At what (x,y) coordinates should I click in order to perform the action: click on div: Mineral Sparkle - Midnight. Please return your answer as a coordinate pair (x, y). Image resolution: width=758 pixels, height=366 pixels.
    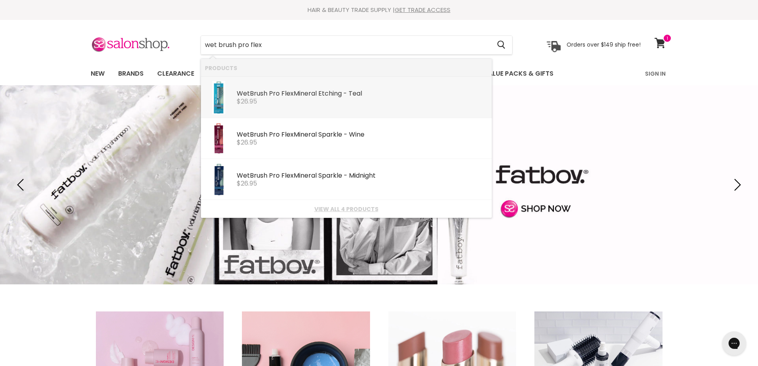
    Looking at the image, I should click on (362, 176).